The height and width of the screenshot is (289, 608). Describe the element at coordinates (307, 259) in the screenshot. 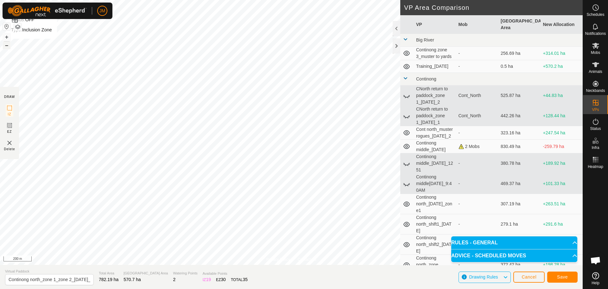

I see `a: Contact Us` at that location.